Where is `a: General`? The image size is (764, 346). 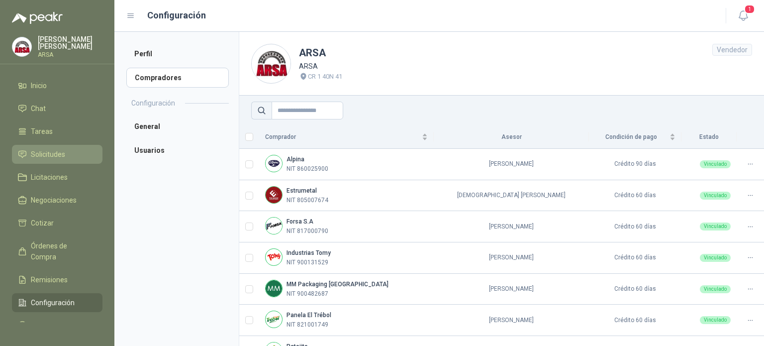 a: General is located at coordinates (178, 126).